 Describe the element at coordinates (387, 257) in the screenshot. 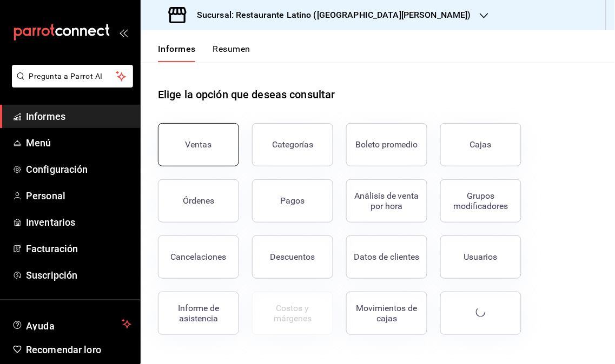

I see `button: Datos de clientes` at that location.